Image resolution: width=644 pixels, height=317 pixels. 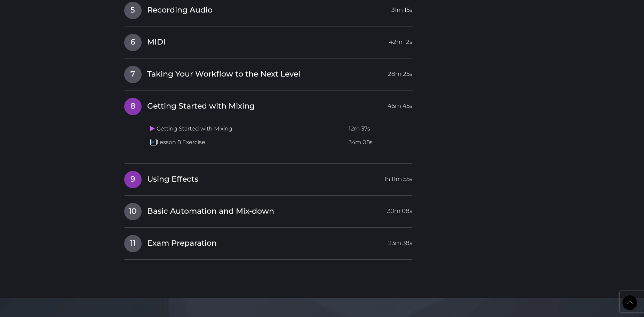 What do you see at coordinates (400, 241) in the screenshot?
I see `span: 23m 38s` at bounding box center [400, 241].